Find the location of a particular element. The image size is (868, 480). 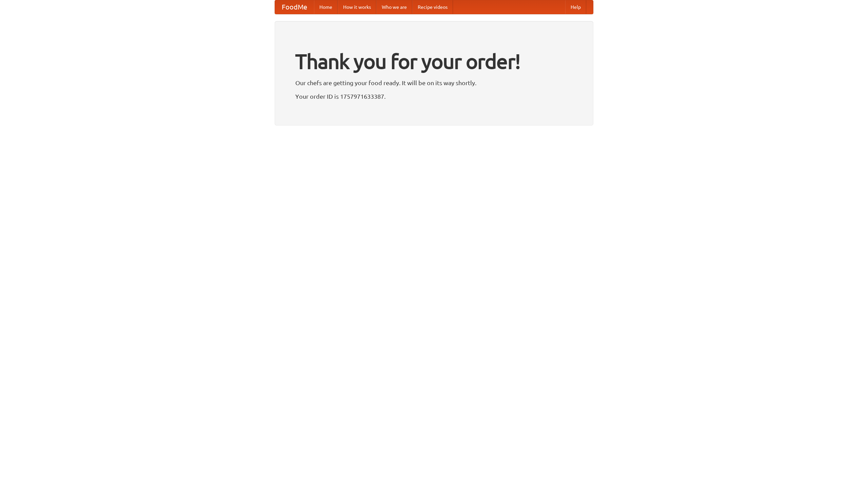

a: Help is located at coordinates (576, 7).